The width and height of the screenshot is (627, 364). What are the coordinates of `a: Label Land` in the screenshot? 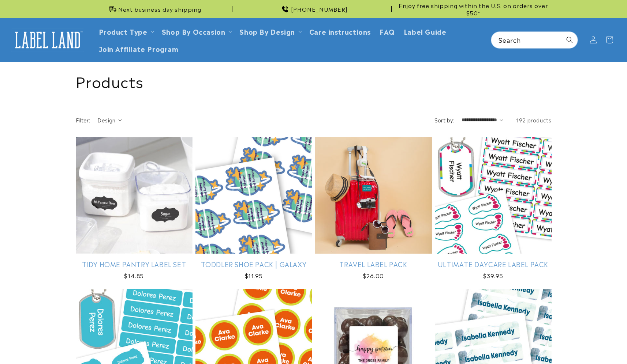 It's located at (48, 40).